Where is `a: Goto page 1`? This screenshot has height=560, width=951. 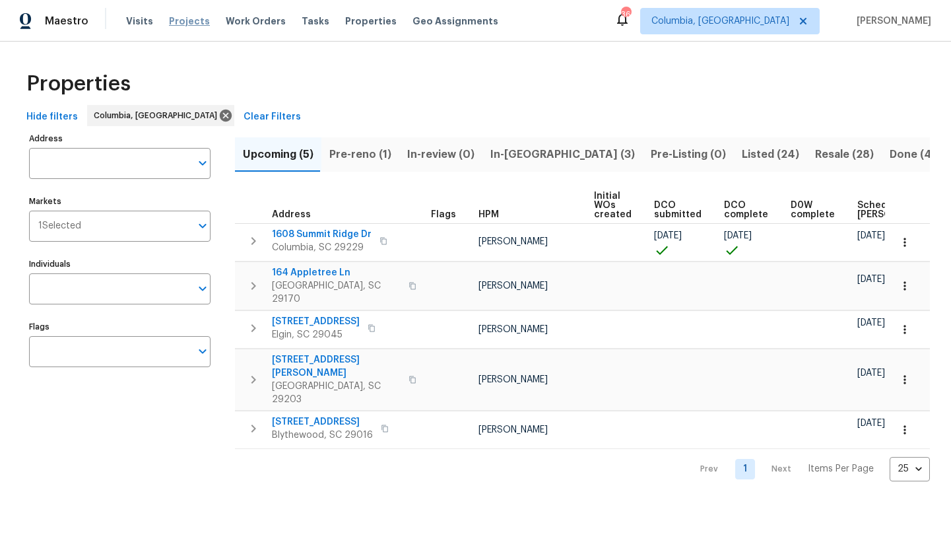 a: Goto page 1 is located at coordinates (746, 469).